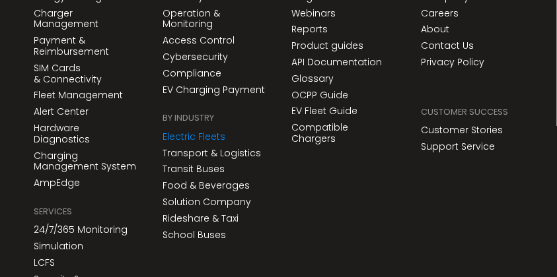 This screenshot has height=277, width=557. I want to click on div: SERVICES, so click(53, 212).